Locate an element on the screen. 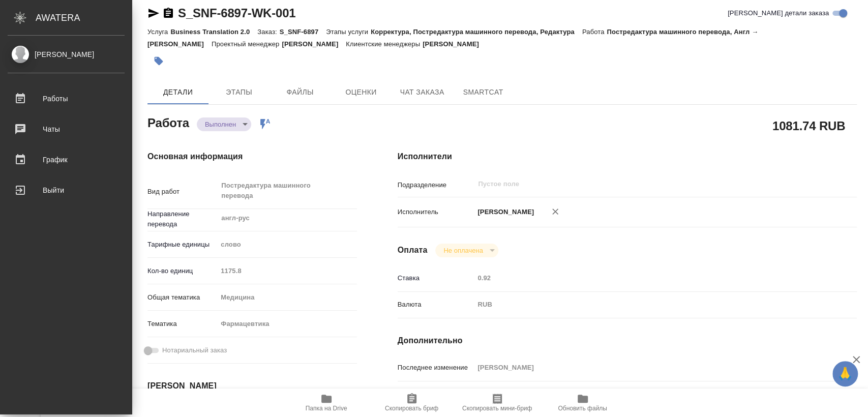 Image resolution: width=868 pixels, height=417 pixels. span: Скопировать мини-бриф is located at coordinates (497, 409).